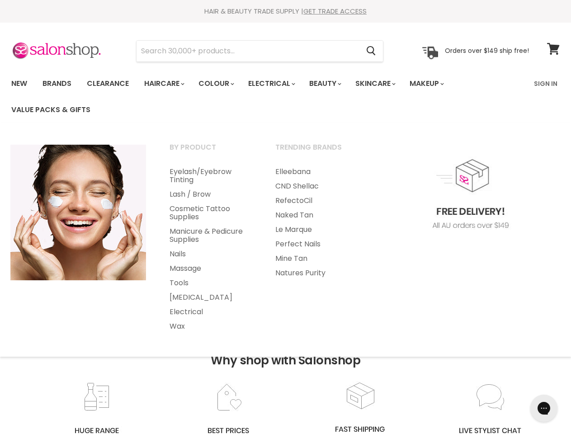  I want to click on a: Trending Brands, so click(316, 151).